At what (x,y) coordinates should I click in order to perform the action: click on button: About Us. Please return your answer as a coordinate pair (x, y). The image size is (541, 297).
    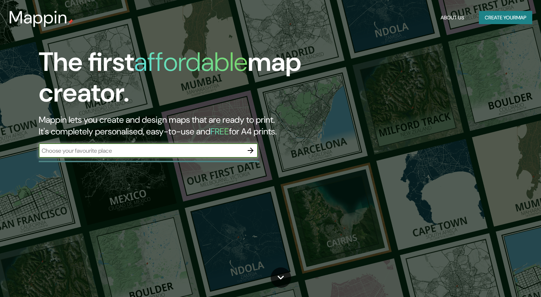
    Looking at the image, I should click on (452, 18).